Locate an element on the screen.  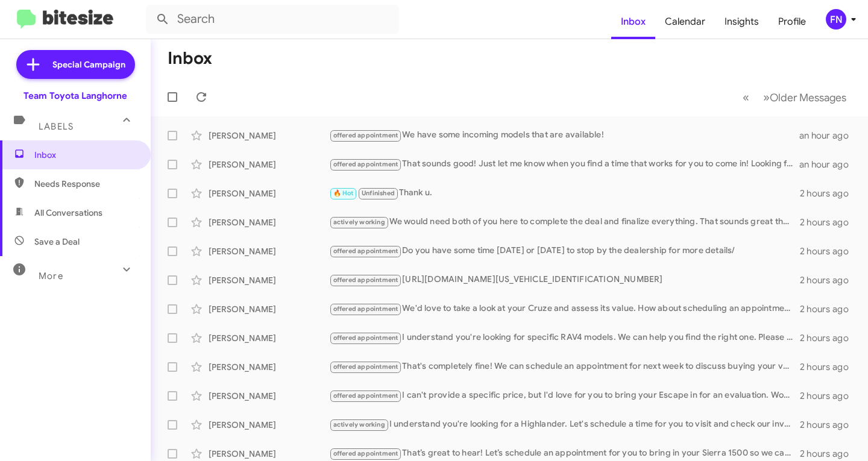
div: Team Toyota Langhorne is located at coordinates (75, 96).